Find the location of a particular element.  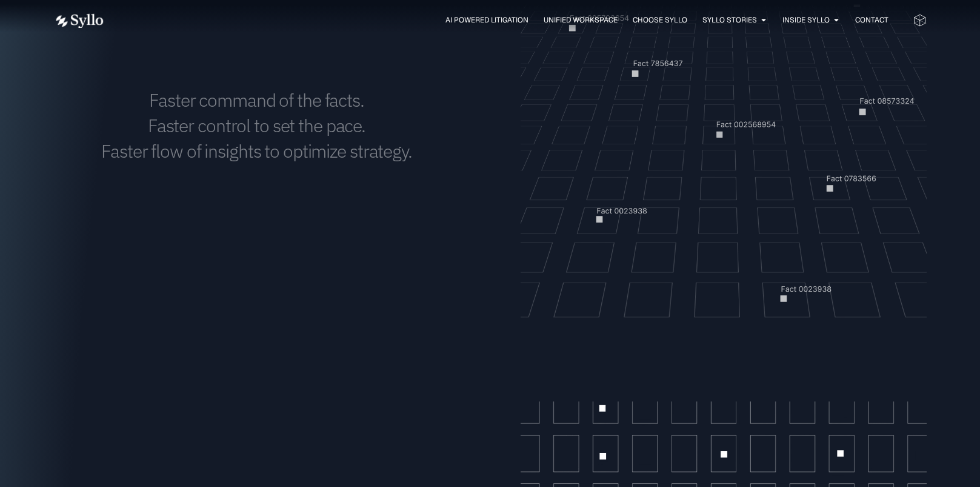

span: AI Powered Litigation is located at coordinates (487, 20).